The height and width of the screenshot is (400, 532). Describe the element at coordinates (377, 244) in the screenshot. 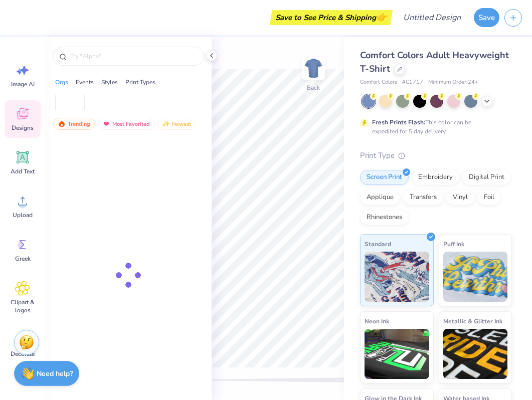

I see `span: Standard` at that location.